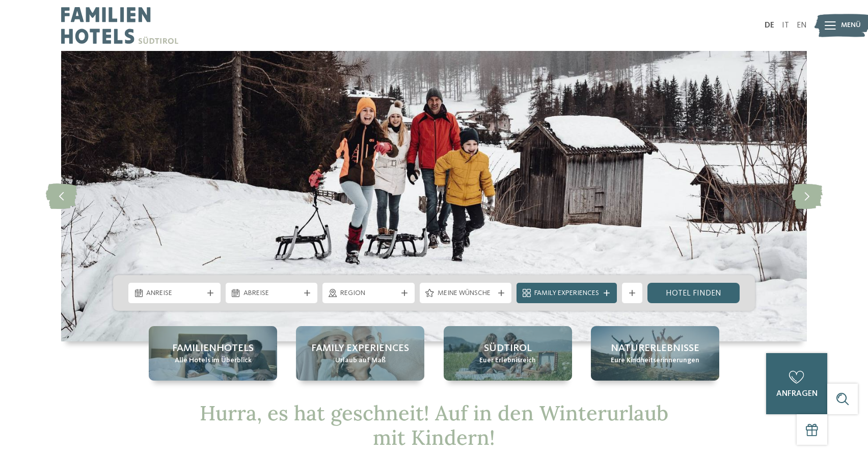  What do you see at coordinates (271, 293) in the screenshot?
I see `span: Abreise` at bounding box center [271, 293].